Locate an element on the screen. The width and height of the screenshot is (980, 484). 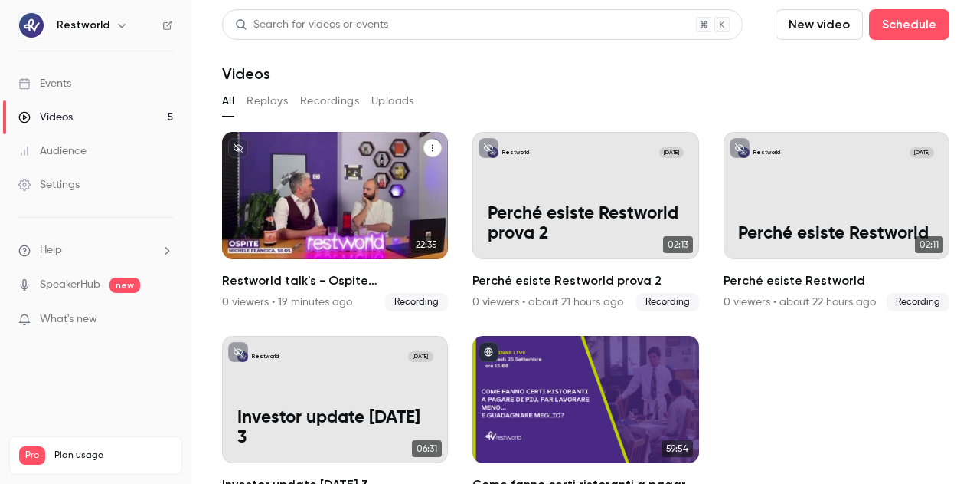
div: Settings is located at coordinates (49, 185).